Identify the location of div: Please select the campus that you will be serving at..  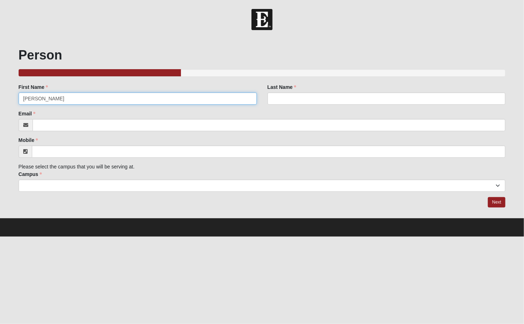
(262, 137).